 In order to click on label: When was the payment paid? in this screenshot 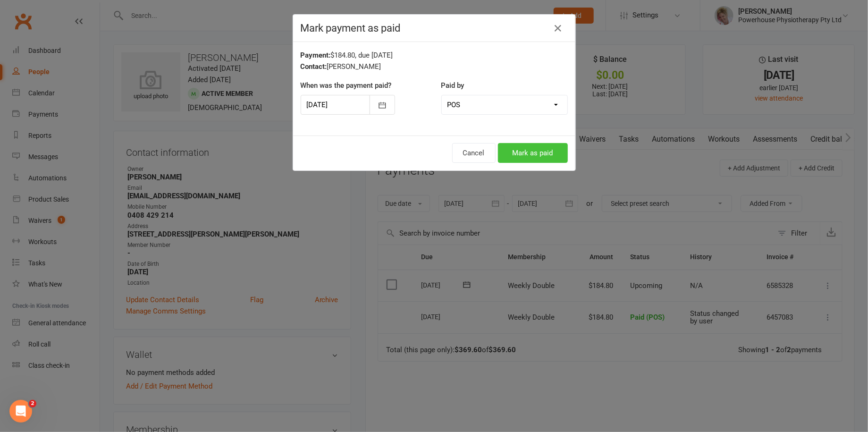, I will do `click(346, 85)`.